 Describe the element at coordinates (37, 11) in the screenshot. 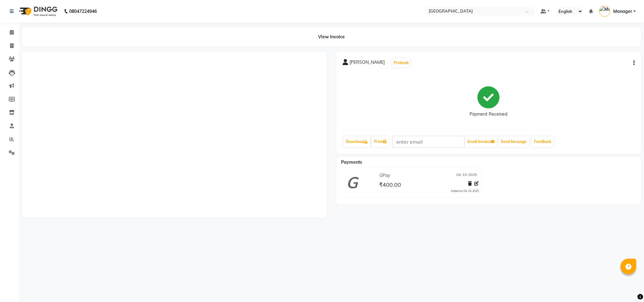

I see `img: logo` at that location.